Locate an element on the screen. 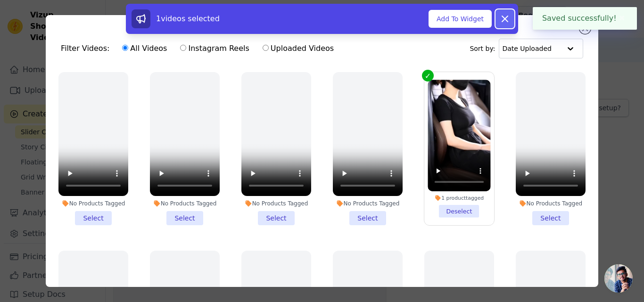 Image resolution: width=644 pixels, height=302 pixels. div: 1 product tagged is located at coordinates (459, 198).